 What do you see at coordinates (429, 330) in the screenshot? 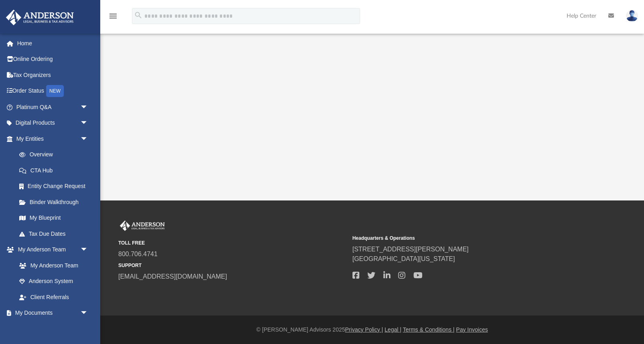
I see `a: Terms & Conditions |` at bounding box center [429, 330].